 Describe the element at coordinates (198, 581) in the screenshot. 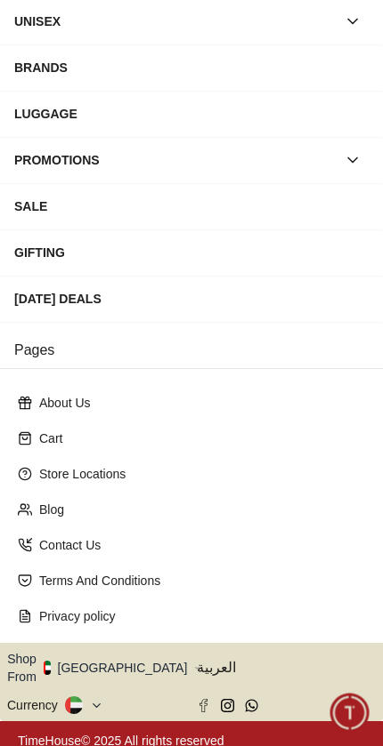

I see `p: Terms And Conditions` at that location.